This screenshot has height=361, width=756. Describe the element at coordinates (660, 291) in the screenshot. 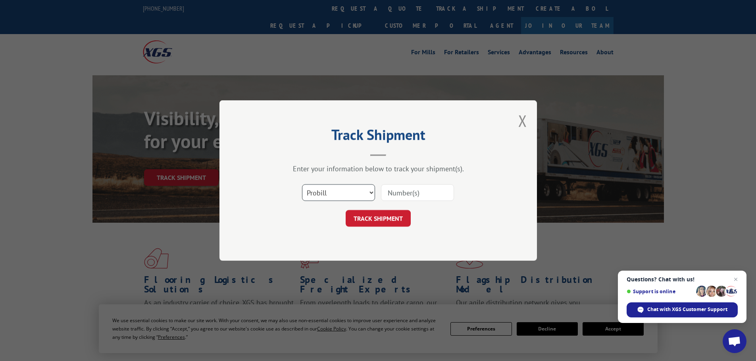

I see `span: Support is online` at that location.